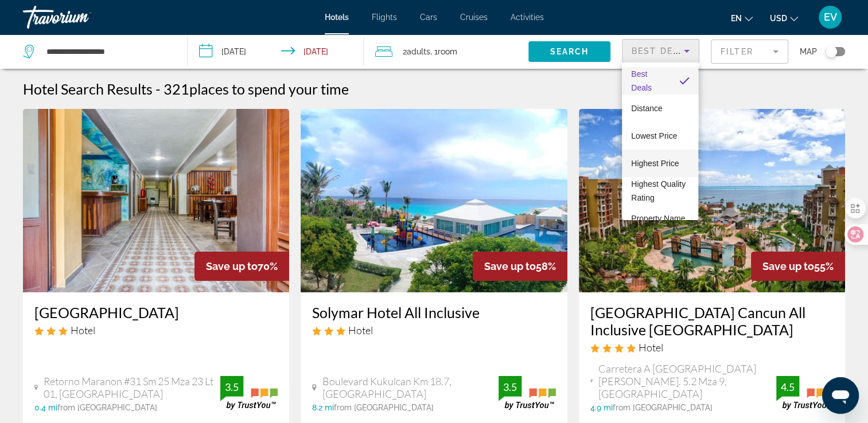 This screenshot has height=423, width=868. What do you see at coordinates (659, 141) in the screenshot?
I see `div: Sort by` at bounding box center [659, 141].